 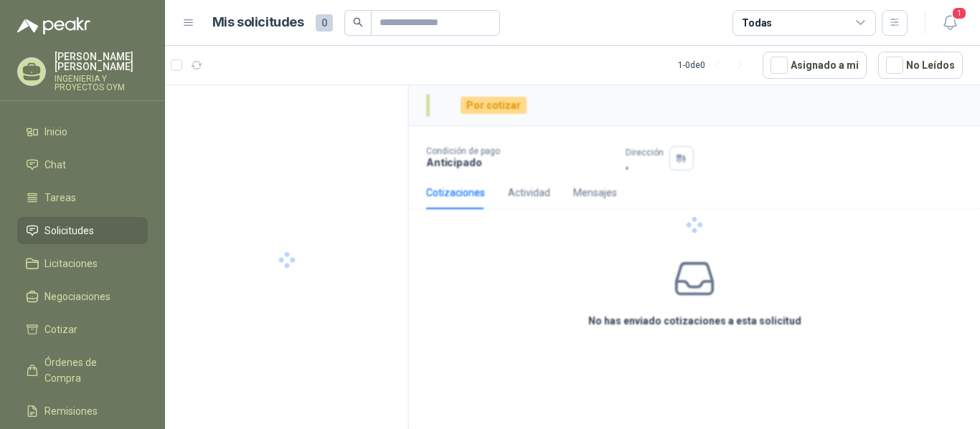 I want to click on span: Solicitudes, so click(x=69, y=231).